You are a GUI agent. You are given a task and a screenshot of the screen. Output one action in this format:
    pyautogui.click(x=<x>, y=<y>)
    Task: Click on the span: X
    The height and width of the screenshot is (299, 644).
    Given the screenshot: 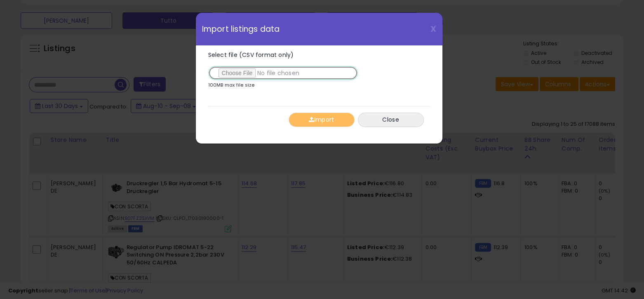 What is the action you would take?
    pyautogui.click(x=434, y=29)
    